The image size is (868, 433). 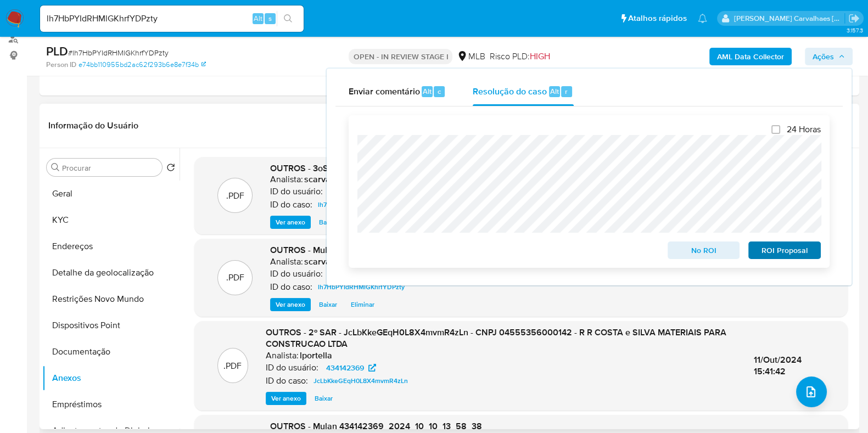 I want to click on span: r, so click(x=566, y=91).